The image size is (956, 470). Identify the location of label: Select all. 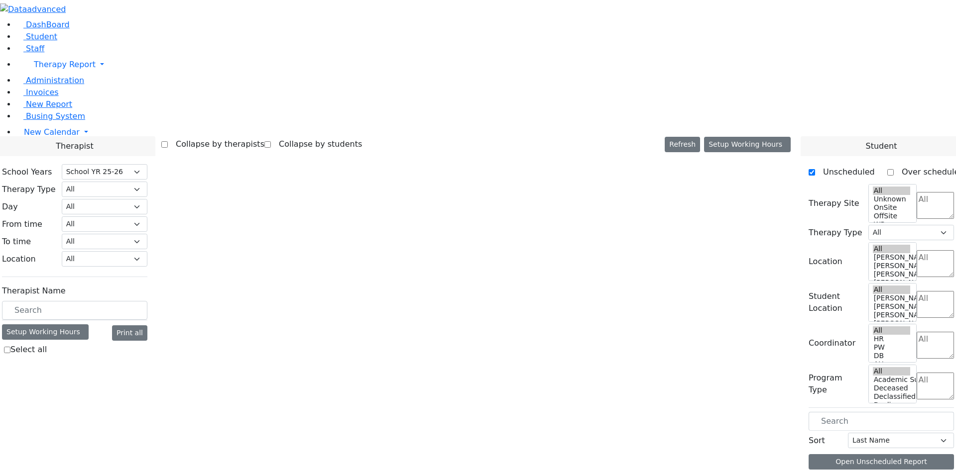
(28, 350).